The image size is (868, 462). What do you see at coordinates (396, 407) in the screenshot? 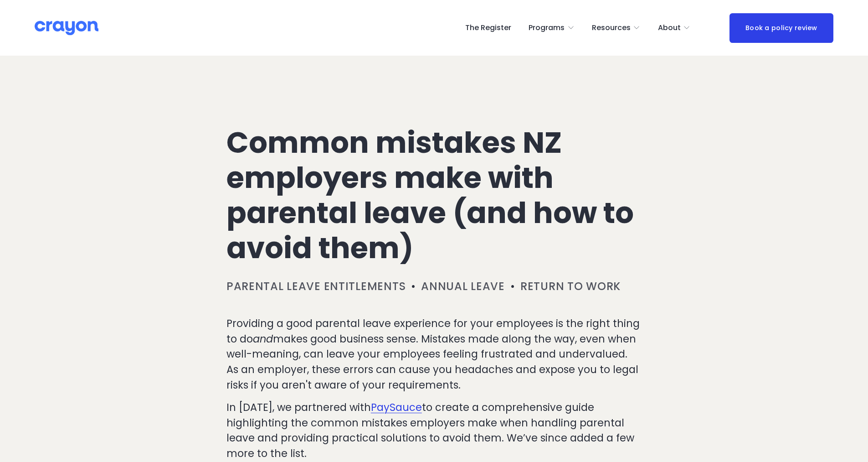
I see `a: PaySauce` at bounding box center [396, 407].